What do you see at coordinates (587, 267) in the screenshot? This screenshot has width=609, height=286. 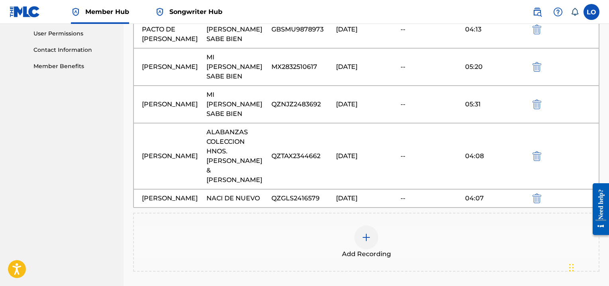 I see `div: Widget de chat` at bounding box center [587, 267].